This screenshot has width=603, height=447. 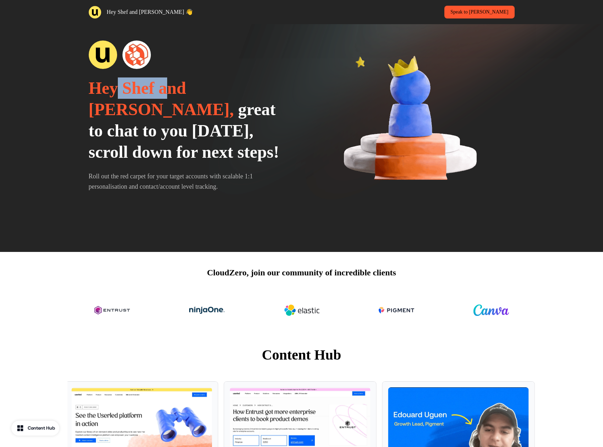 I want to click on p: CloudZero, join our community of incredible clients, so click(x=301, y=272).